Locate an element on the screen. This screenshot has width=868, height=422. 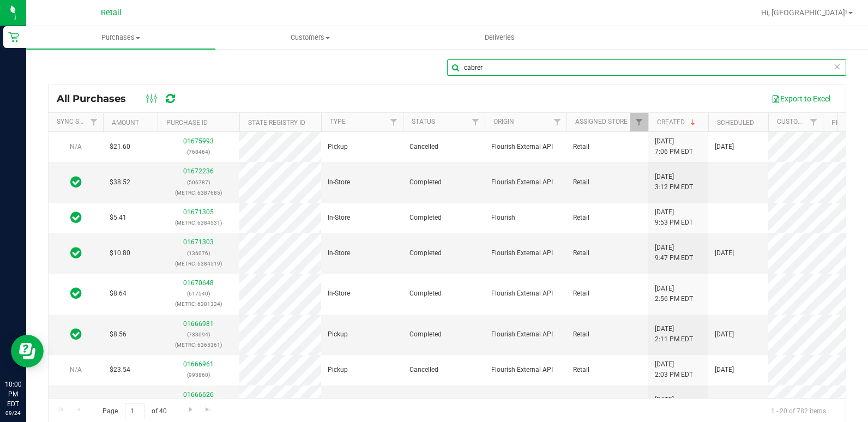
span: $8.56 is located at coordinates (118, 334).